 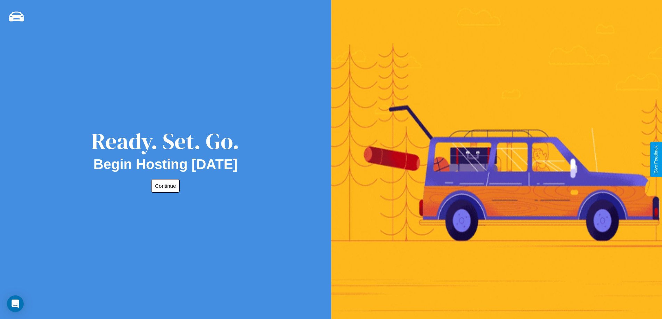 I want to click on button: Continue, so click(x=165, y=186).